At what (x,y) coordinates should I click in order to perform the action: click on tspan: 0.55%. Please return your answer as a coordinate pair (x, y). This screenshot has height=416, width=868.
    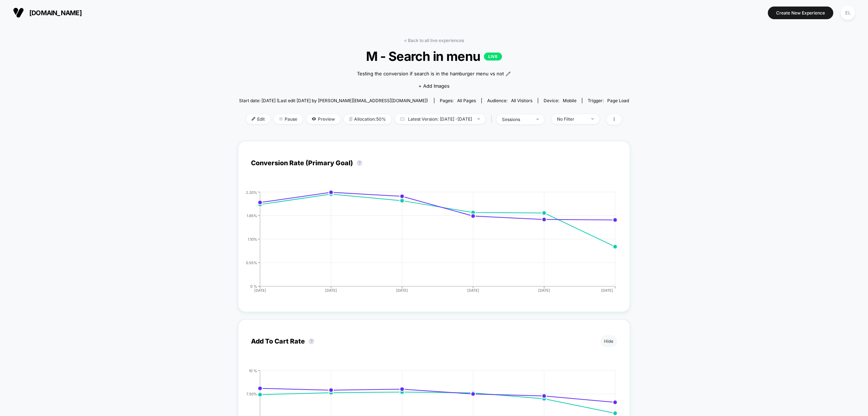
    Looking at the image, I should click on (252, 262).